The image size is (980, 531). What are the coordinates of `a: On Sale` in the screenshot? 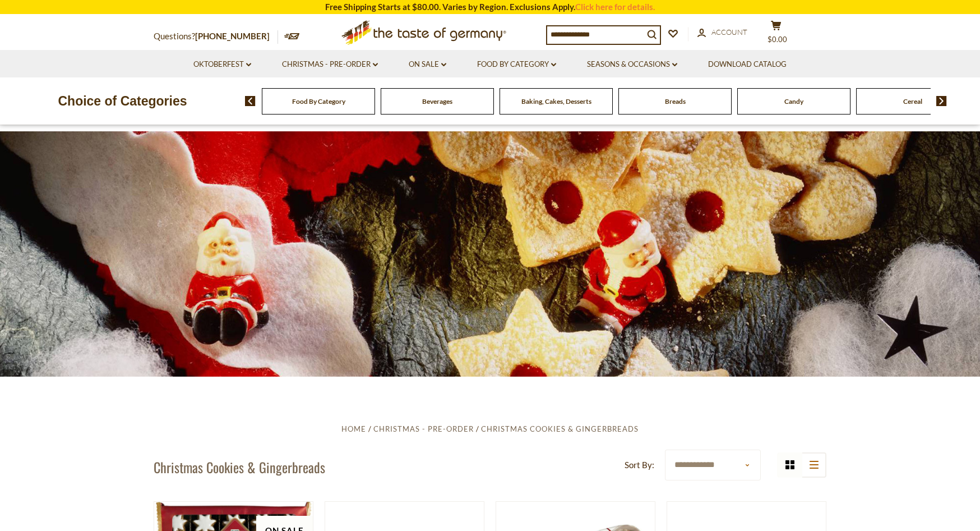 It's located at (427, 65).